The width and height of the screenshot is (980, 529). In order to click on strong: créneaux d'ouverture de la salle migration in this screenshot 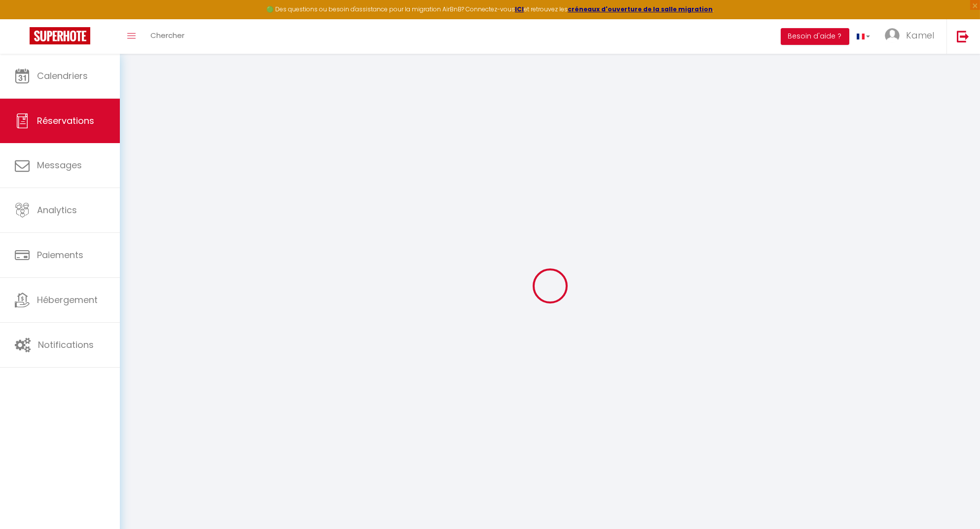, I will do `click(640, 9)`.